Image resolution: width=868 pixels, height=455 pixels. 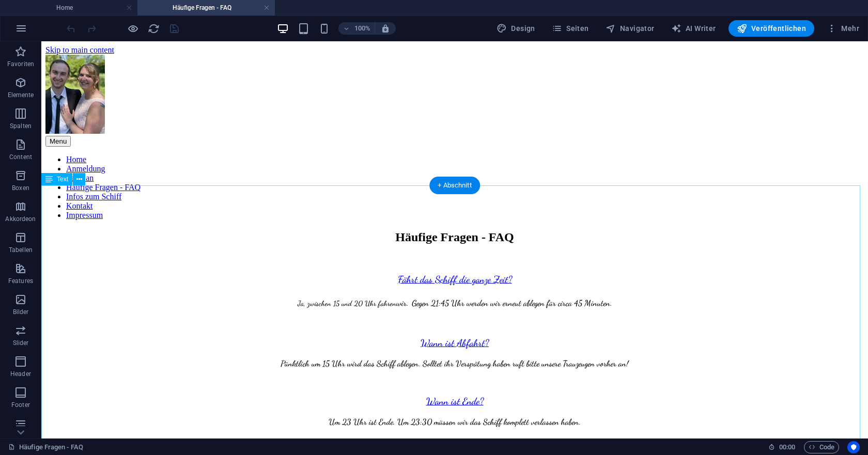 What do you see at coordinates (853, 447) in the screenshot?
I see `button: Usercentrics` at bounding box center [853, 447].